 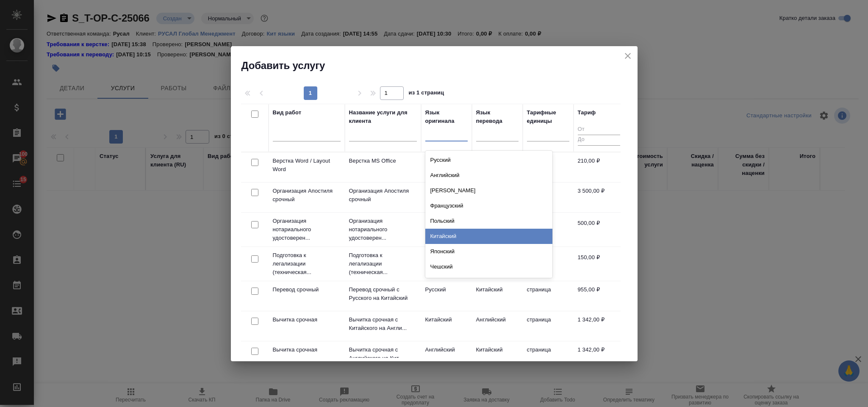 I want to click on td: 955,00 ₽, so click(x=599, y=295).